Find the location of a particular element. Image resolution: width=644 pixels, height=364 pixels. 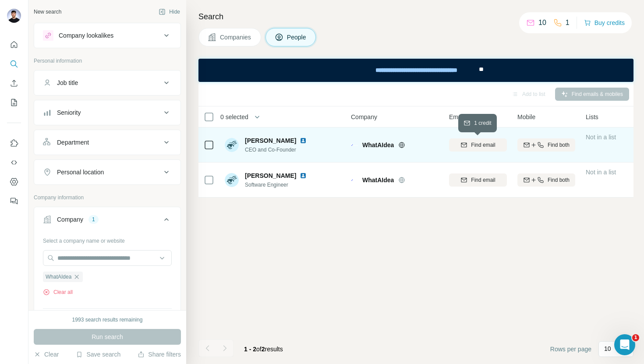

h4: Search is located at coordinates (416, 16).